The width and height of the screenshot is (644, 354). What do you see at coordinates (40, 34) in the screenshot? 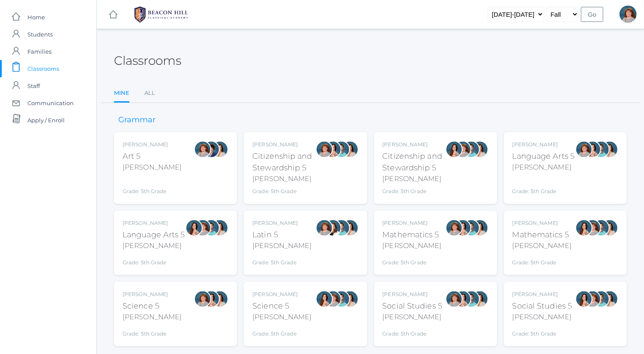
I see `span: Students` at bounding box center [40, 34].